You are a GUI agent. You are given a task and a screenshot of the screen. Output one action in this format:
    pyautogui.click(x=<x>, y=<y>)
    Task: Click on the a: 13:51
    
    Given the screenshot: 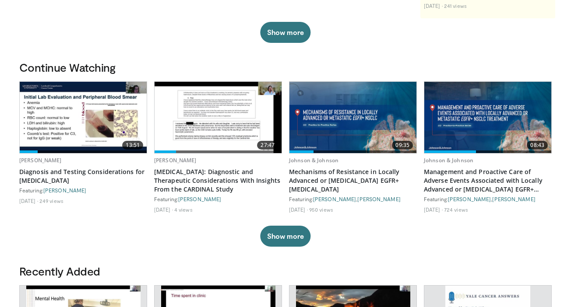 What is the action you would take?
    pyautogui.click(x=83, y=117)
    